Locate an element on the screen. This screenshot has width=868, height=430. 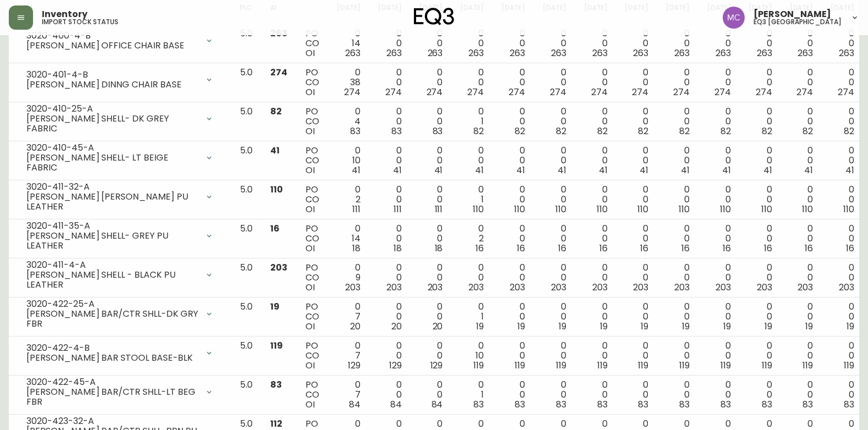
div: 0 2 is located at coordinates (472, 239).